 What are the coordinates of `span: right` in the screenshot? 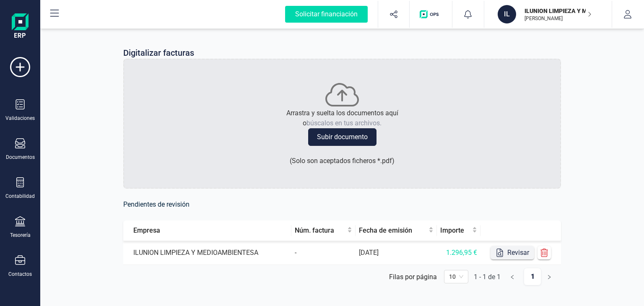 It's located at (549, 278).